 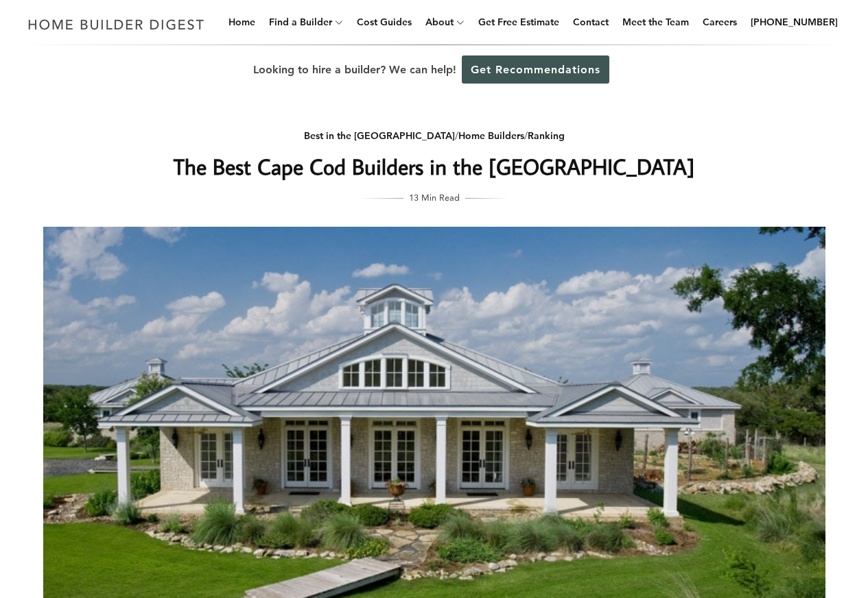 I want to click on img: Home Builder Digest, so click(x=116, y=24).